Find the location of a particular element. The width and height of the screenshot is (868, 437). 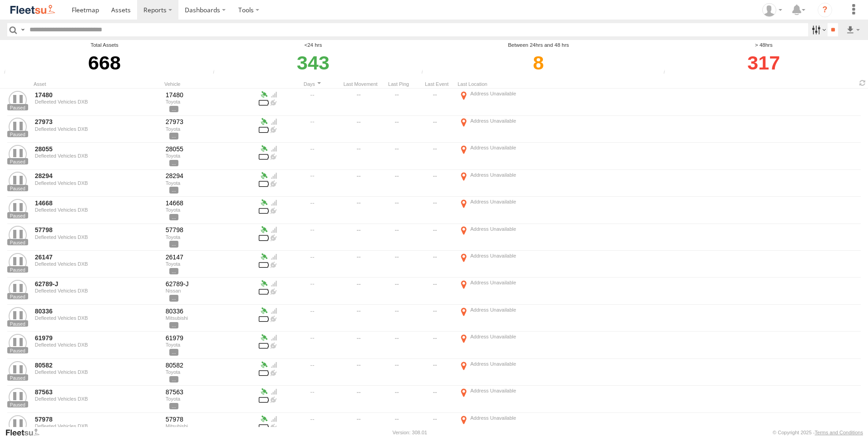

div: 28294 is located at coordinates (209, 176).